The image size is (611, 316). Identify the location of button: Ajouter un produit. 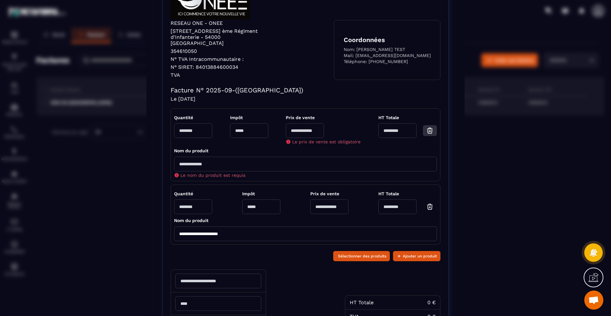
(417, 256).